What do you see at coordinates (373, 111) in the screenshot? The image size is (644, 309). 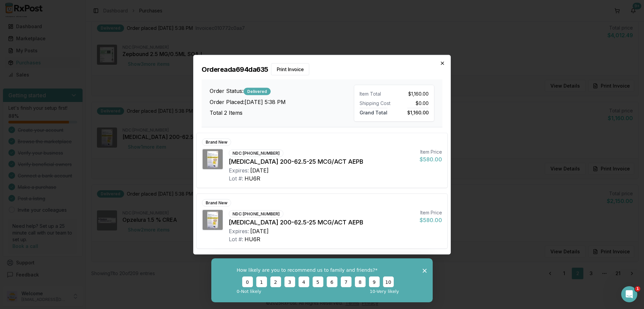 I see `span: Grand Total` at bounding box center [373, 111].